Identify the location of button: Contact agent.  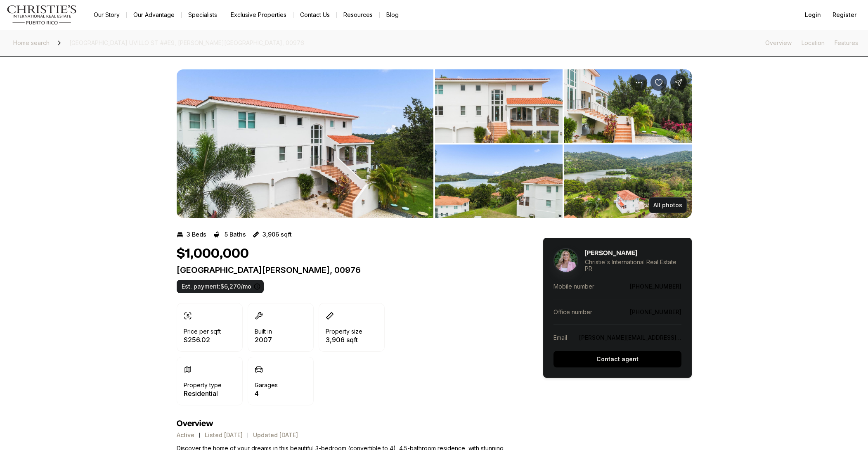
(617, 359).